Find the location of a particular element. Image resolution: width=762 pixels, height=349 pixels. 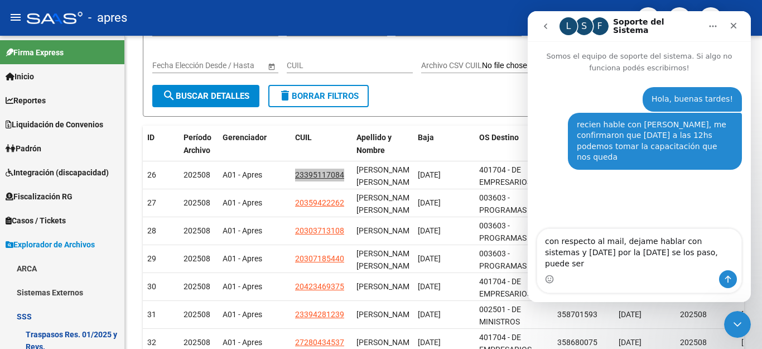

h1: Soporte del Sistema is located at coordinates (129, 15).